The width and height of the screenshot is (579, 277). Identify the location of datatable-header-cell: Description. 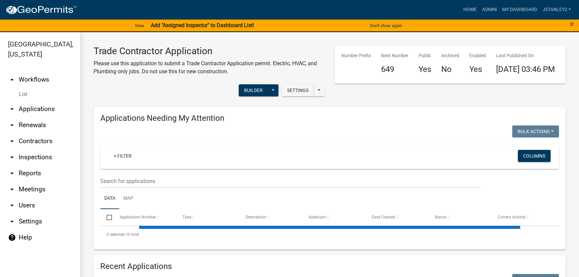
(270, 217).